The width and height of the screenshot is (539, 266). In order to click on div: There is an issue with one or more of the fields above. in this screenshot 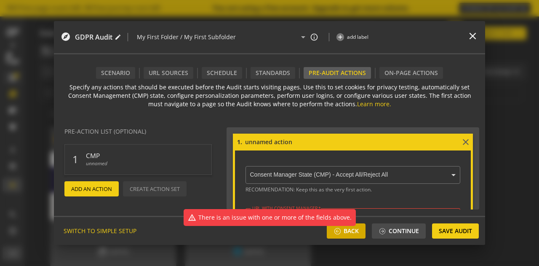, I will do `click(270, 217)`.